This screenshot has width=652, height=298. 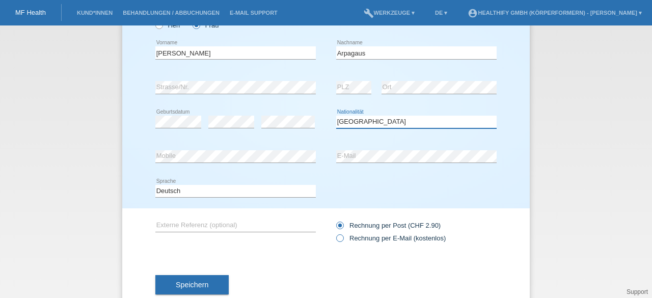 I want to click on i: build, so click(x=369, y=13).